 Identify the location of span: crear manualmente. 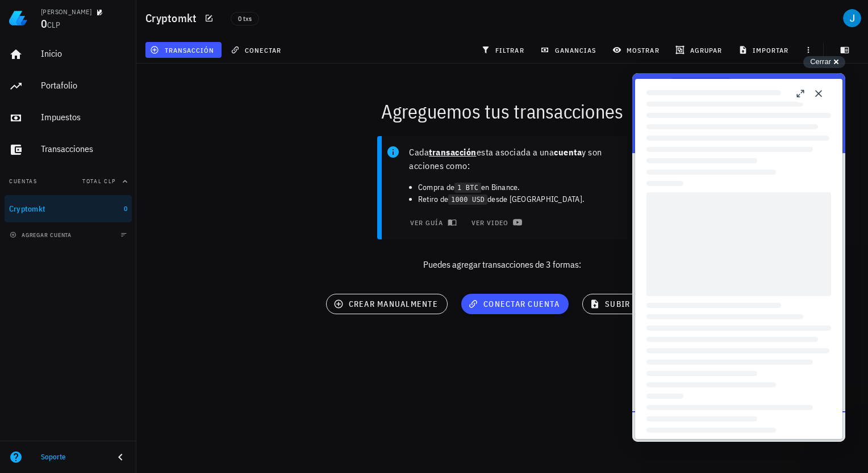
(387, 304).